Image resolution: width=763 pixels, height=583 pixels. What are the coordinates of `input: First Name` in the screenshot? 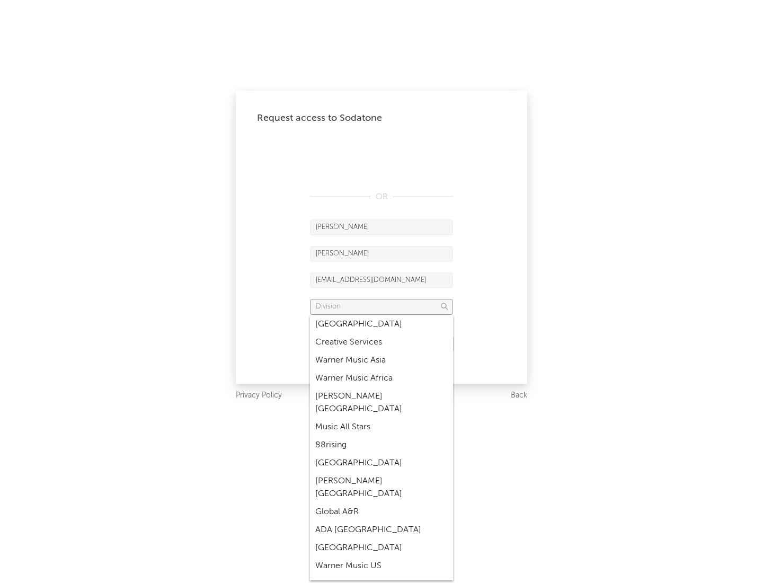 It's located at (382, 227).